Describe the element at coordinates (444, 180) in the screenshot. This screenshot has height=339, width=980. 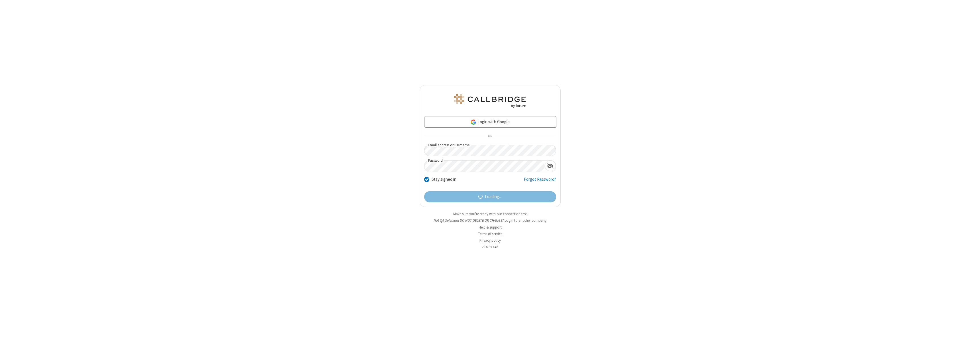
I see `label: Stay signed in` at that location.